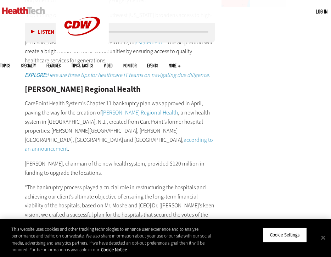 The height and width of the screenshot is (257, 331). I want to click on button: Close, so click(323, 238).